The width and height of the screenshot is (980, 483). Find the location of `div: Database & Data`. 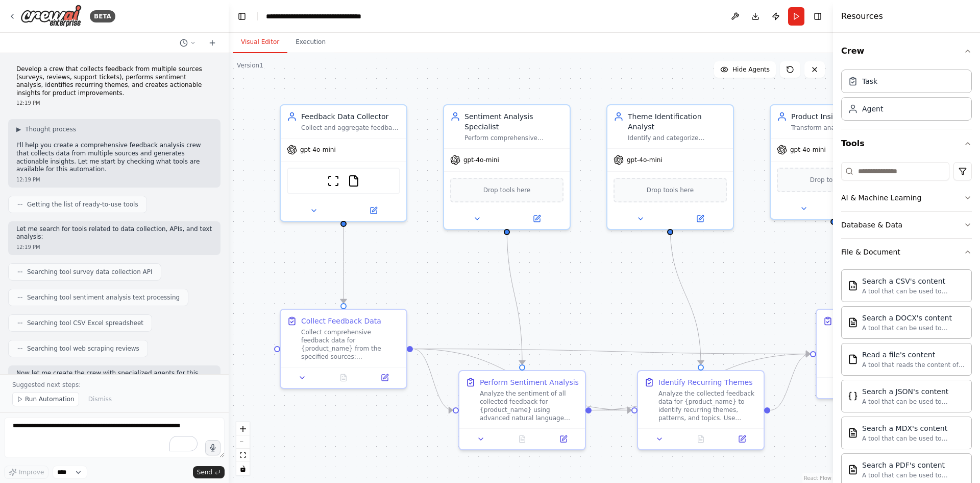

div: Database & Data is located at coordinates (872, 225).